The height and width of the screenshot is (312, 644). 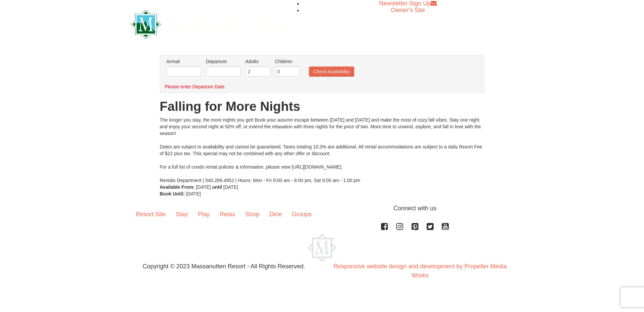 What do you see at coordinates (223, 62) in the screenshot?
I see `label: Departure` at bounding box center [223, 62].